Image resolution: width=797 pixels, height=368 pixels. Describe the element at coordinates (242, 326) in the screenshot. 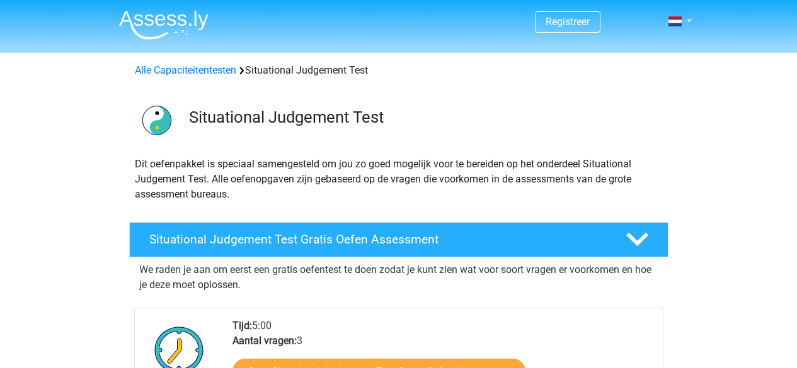

I see `b: Tijd:` at that location.